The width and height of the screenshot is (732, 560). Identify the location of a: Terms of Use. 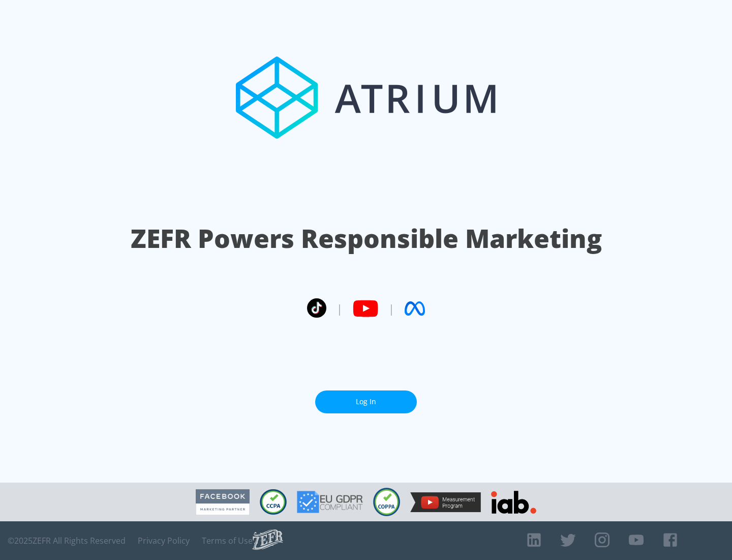
(228, 540).